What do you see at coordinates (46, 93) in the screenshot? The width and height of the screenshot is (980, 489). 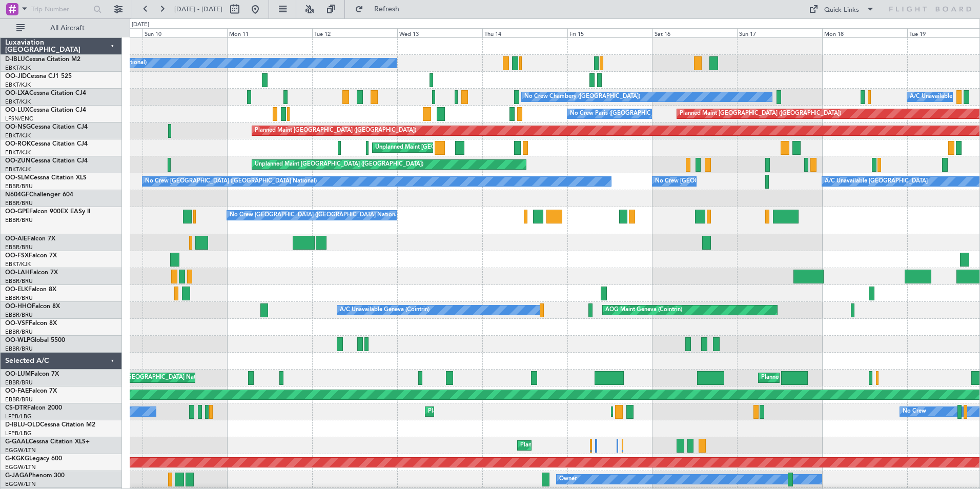 I see `a: OO-LXACessna Citation CJ4` at bounding box center [46, 93].